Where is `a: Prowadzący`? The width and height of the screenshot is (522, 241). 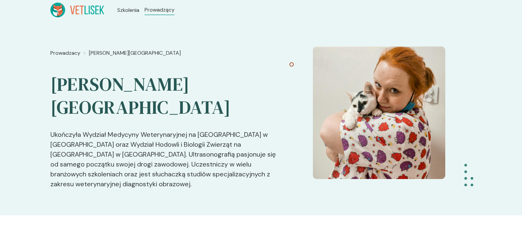 a: Prowadzący is located at coordinates (160, 10).